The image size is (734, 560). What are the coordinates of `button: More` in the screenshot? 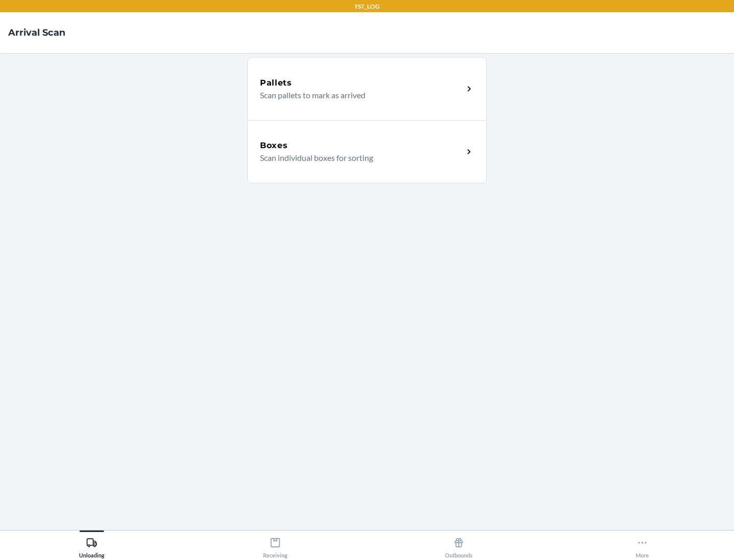 It's located at (642, 544).